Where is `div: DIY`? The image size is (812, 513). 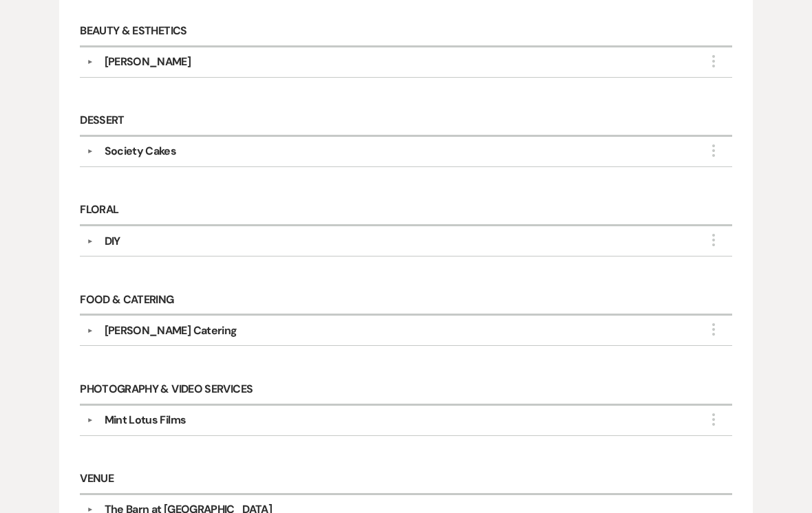 div: DIY is located at coordinates (112, 241).